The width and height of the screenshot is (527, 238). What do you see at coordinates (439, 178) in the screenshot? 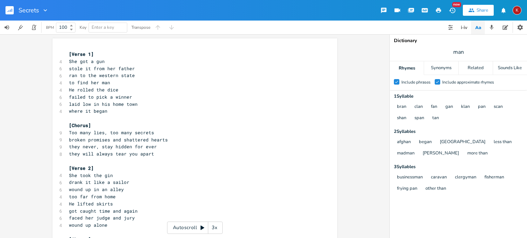
I see `button: caravan` at bounding box center [439, 178].